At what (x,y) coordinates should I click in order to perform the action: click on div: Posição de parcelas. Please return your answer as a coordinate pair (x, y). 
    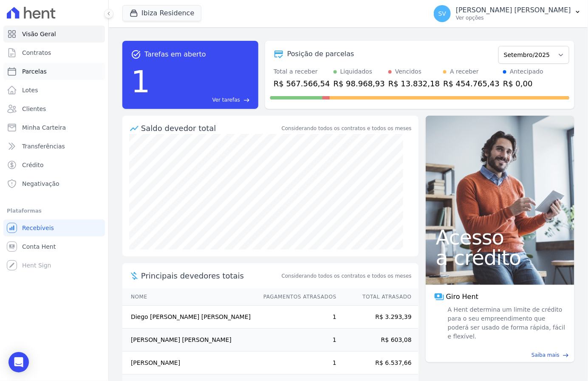
    Looking at the image, I should click on (321, 54).